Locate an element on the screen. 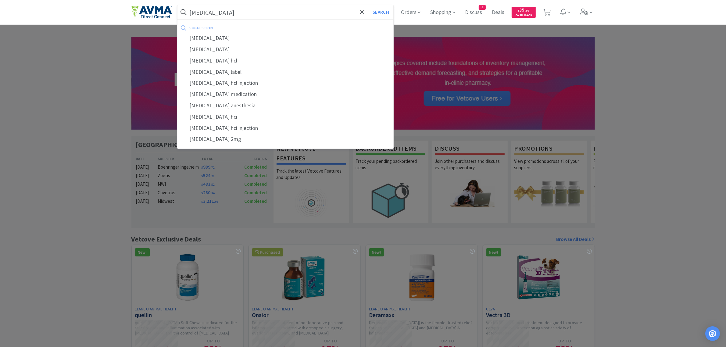  a: Discuss3 is located at coordinates (474, 13).